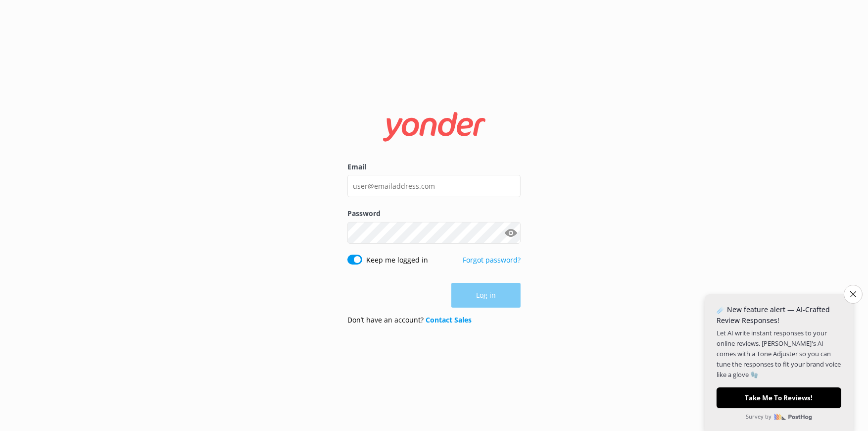  I want to click on label: Password, so click(434, 213).